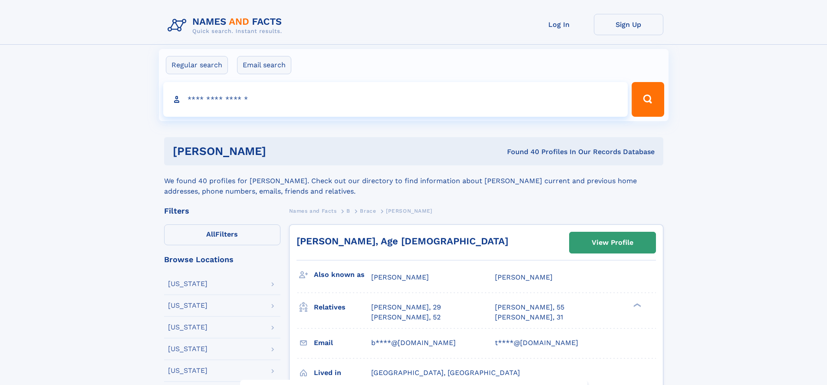  I want to click on input: search input, so click(395, 99).